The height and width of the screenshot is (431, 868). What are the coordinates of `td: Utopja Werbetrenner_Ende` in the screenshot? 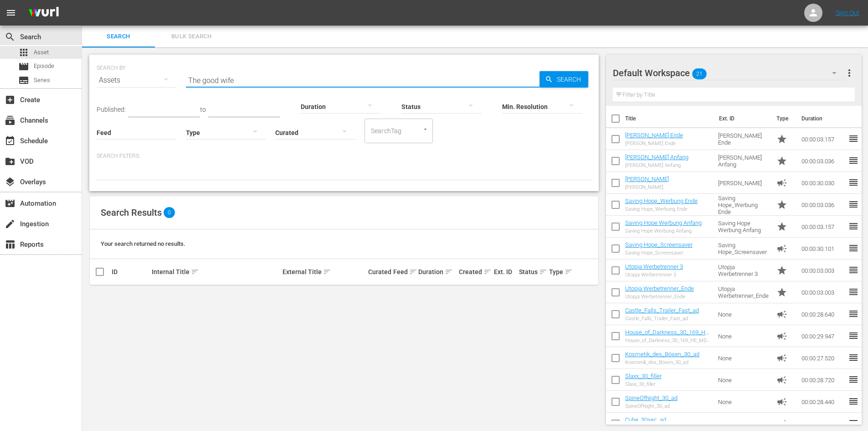 It's located at (744, 292).